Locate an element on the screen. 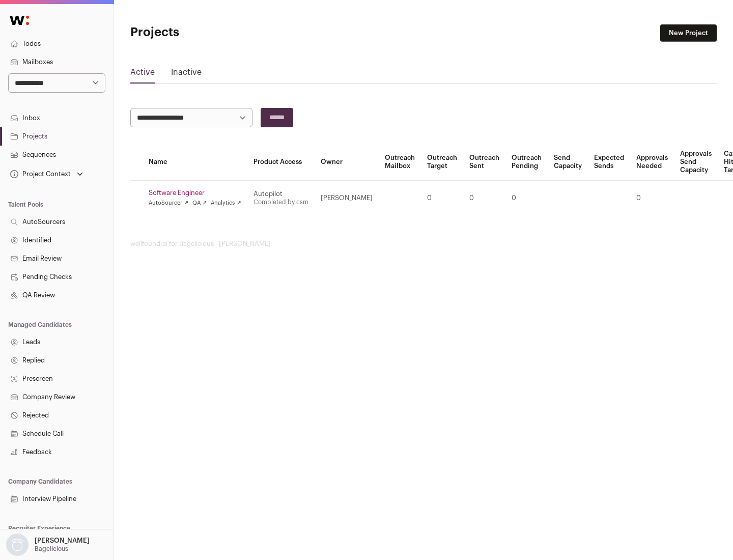  th: Expected Sends is located at coordinates (609, 162).